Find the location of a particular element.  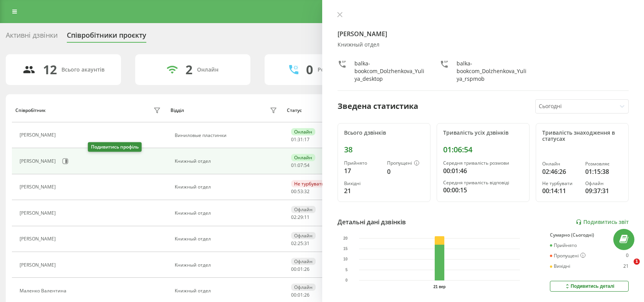

div: Тривалість усіх дзвінків is located at coordinates (483, 133).